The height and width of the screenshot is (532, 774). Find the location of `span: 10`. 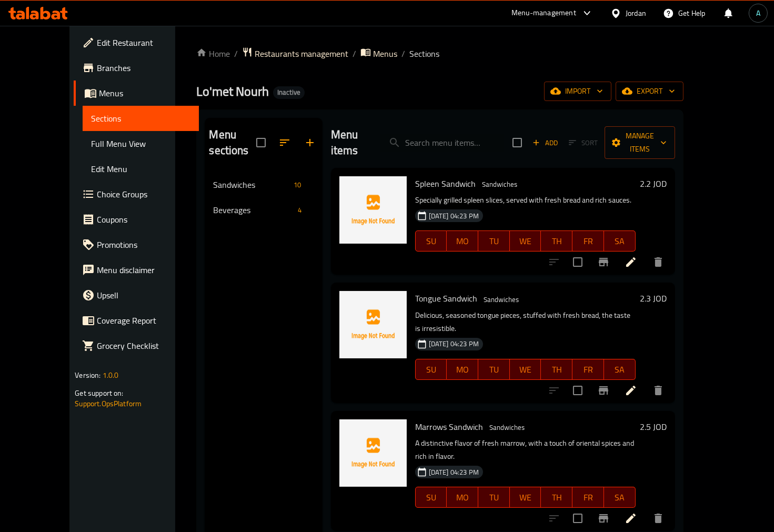

span: 10 is located at coordinates (298, 185).